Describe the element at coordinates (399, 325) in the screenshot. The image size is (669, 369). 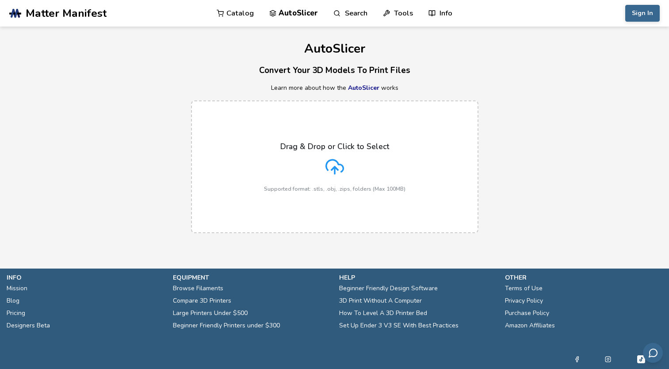
I see `a: Set Up Ender 3 V3 SE With Best Practices` at that location.